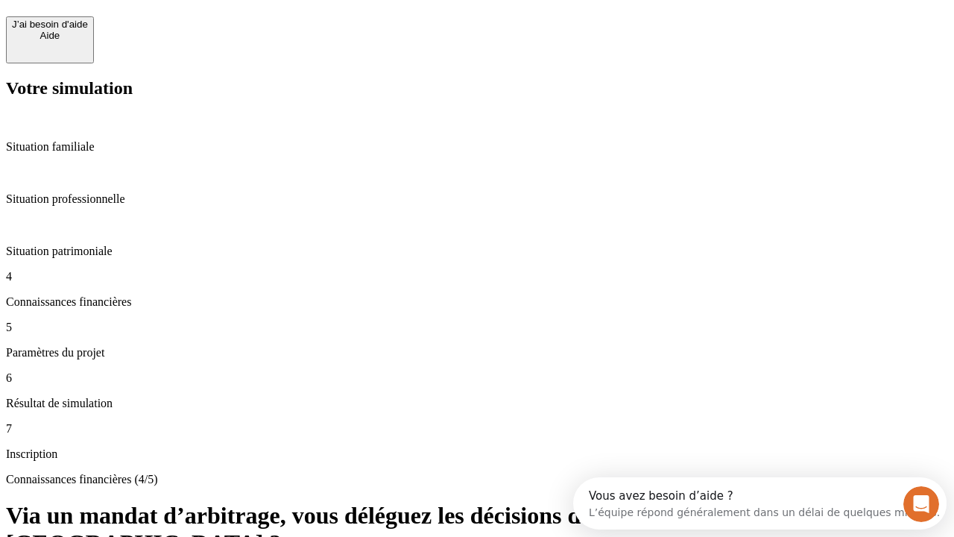  Describe the element at coordinates (477, 428) in the screenshot. I see `p: 7` at that location.